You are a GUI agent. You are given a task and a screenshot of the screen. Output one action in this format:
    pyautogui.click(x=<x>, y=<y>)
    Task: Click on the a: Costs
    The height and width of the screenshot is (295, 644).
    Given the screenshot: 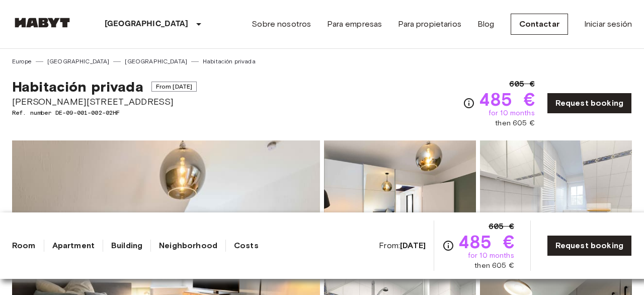 What is the action you would take?
    pyautogui.click(x=246, y=246)
    